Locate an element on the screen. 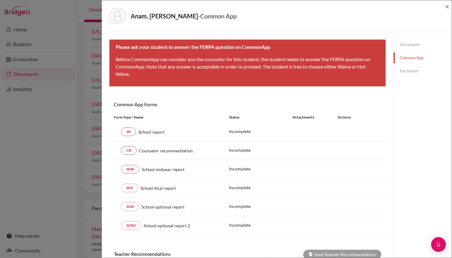 The width and height of the screenshot is (452, 258). a: Documents is located at coordinates (422, 45).